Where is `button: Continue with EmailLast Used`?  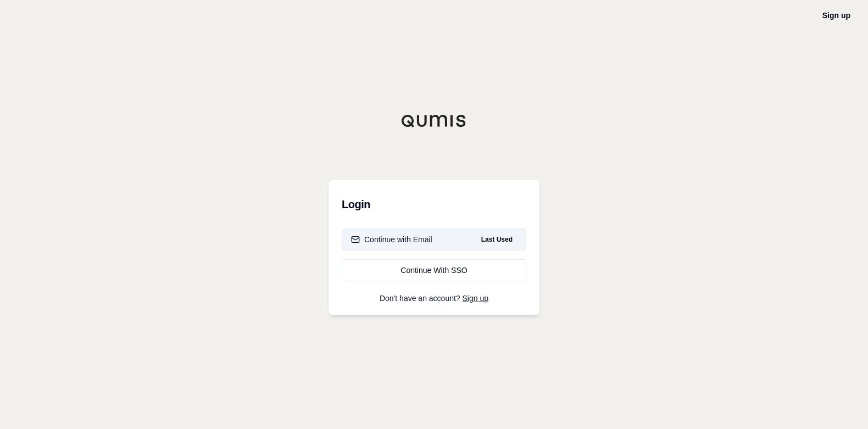 button: Continue with EmailLast Used is located at coordinates (434, 239).